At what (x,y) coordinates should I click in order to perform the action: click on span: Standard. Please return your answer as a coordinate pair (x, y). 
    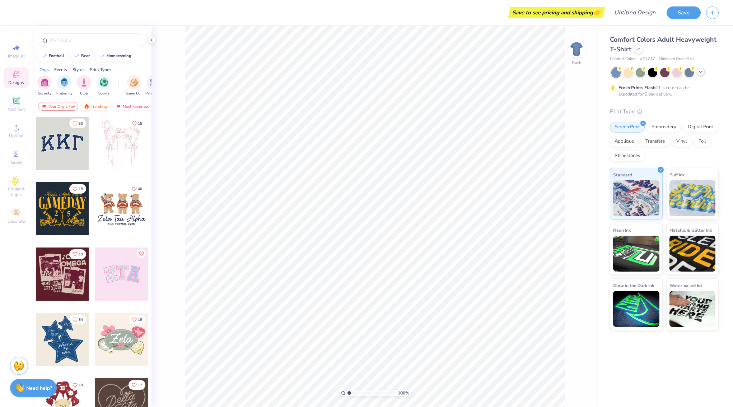
    Looking at the image, I should click on (623, 174).